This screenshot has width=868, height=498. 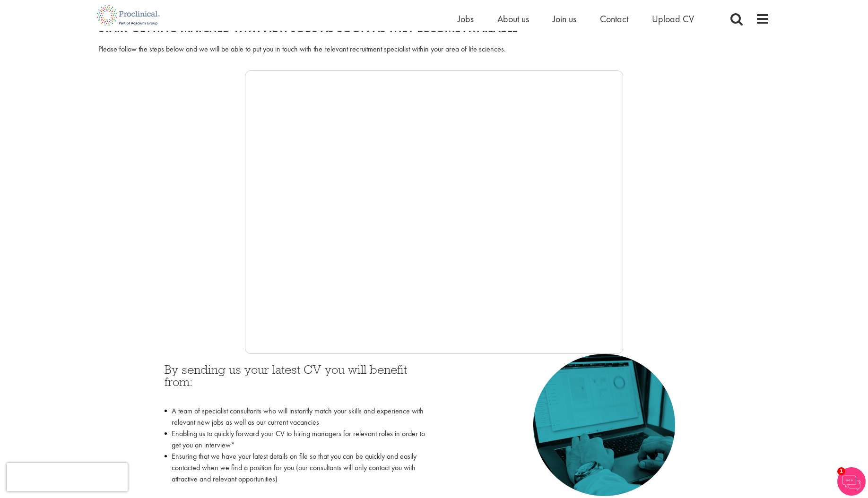 I want to click on a: Jobs, so click(x=466, y=19).